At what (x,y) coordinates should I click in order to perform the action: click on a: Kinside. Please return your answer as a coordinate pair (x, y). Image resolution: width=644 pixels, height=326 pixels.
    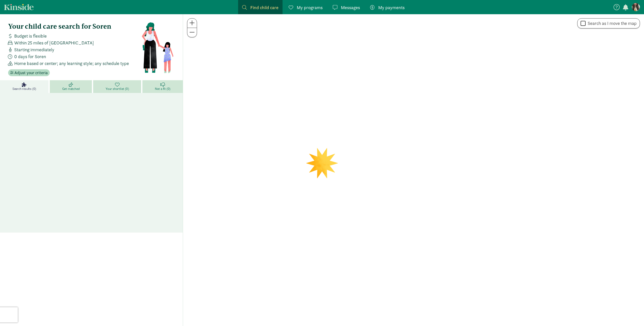
    Looking at the image, I should click on (19, 7).